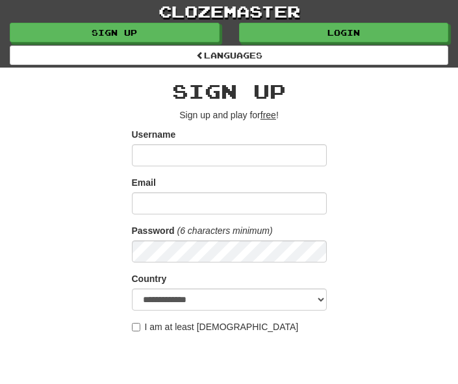 This screenshot has height=384, width=458. What do you see at coordinates (225, 230) in the screenshot?
I see `em: (6 characters minimum)` at bounding box center [225, 230].